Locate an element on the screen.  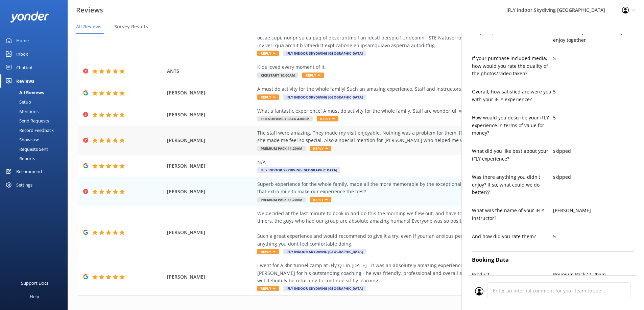
div: Chatbot is located at coordinates (25, 67).